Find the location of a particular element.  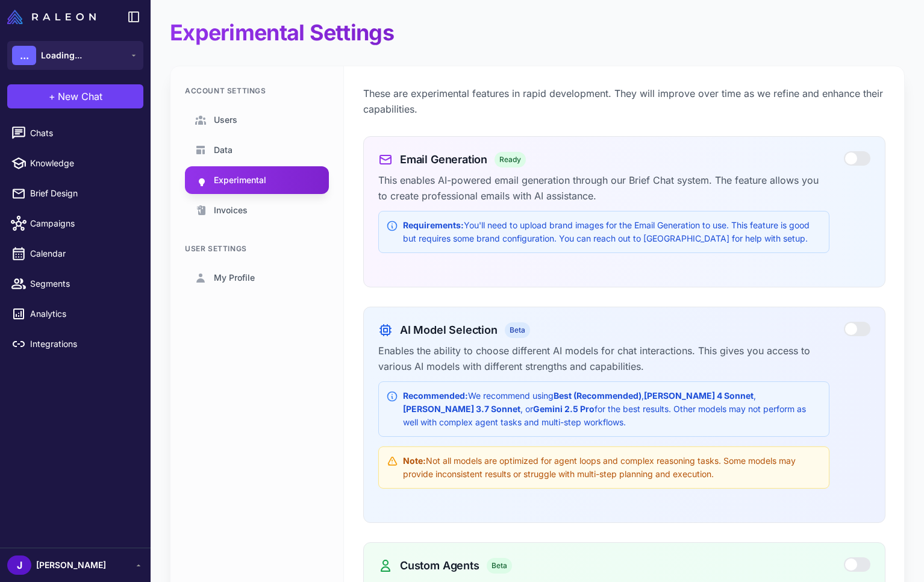

span: New Chat is located at coordinates (80, 97).